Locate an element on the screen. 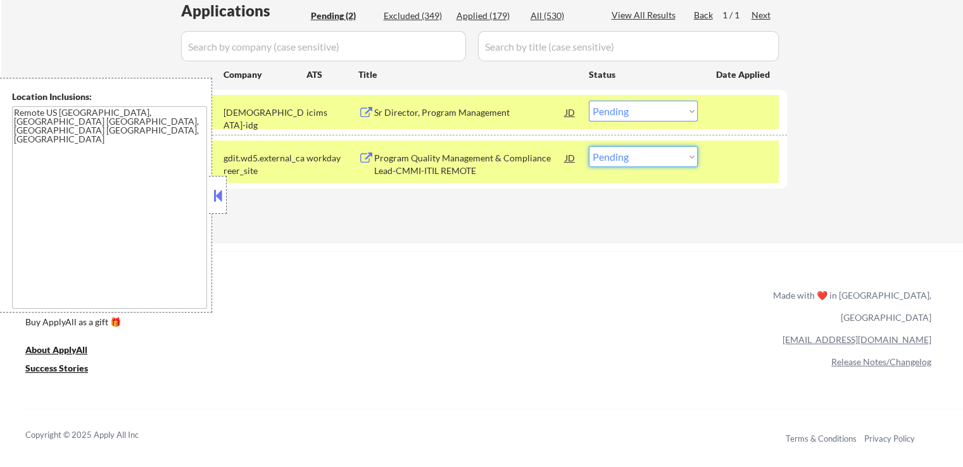  a: Release Notes/Changelog is located at coordinates (881, 362).